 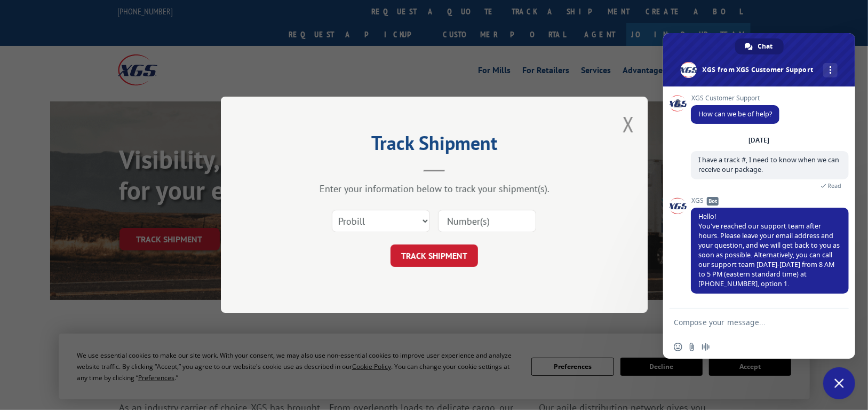 What do you see at coordinates (678, 347) in the screenshot?
I see `span: Insert an emoji` at bounding box center [678, 347].